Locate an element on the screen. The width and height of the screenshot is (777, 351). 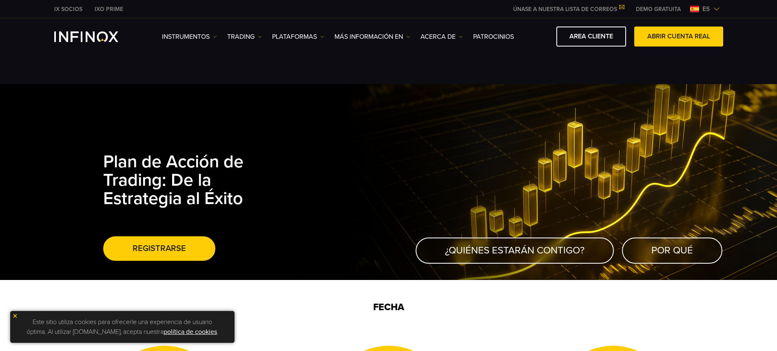
a: POR QUÉ is located at coordinates (672, 250).